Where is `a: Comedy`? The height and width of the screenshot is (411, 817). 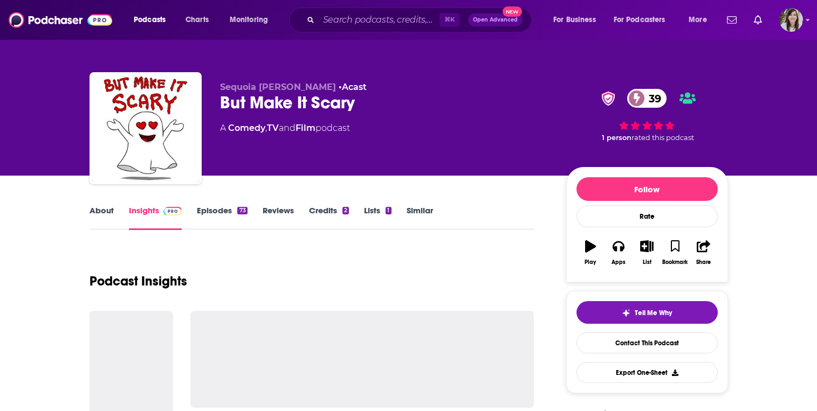
a: Comedy is located at coordinates (246, 128).